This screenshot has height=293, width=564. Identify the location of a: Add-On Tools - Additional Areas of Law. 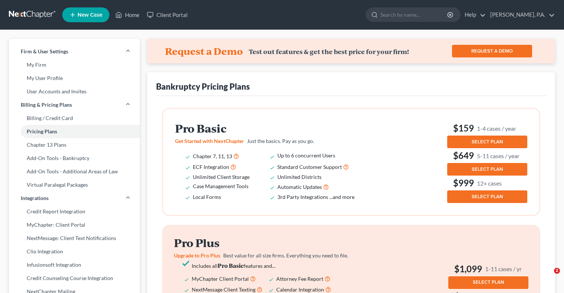
(74, 172).